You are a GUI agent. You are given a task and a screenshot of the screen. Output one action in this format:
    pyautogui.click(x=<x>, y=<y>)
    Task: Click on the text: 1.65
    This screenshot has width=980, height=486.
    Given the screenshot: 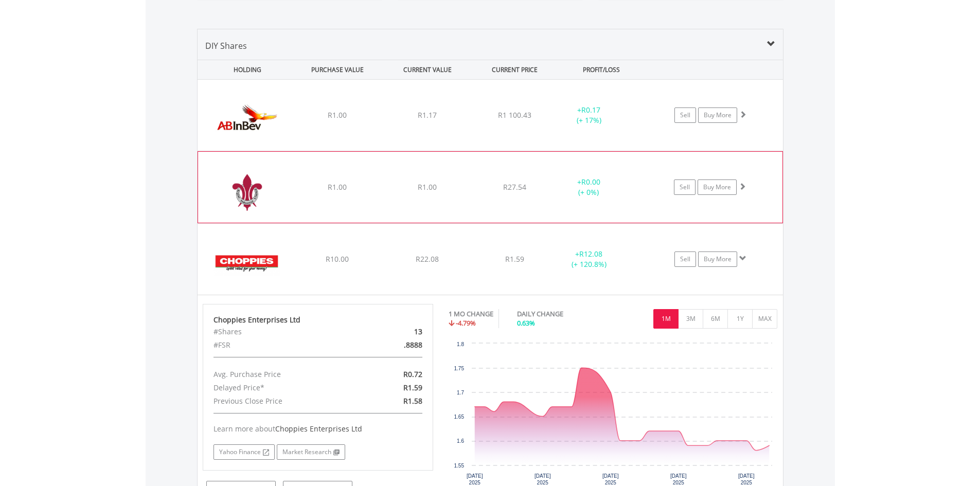 What is the action you would take?
    pyautogui.click(x=459, y=416)
    